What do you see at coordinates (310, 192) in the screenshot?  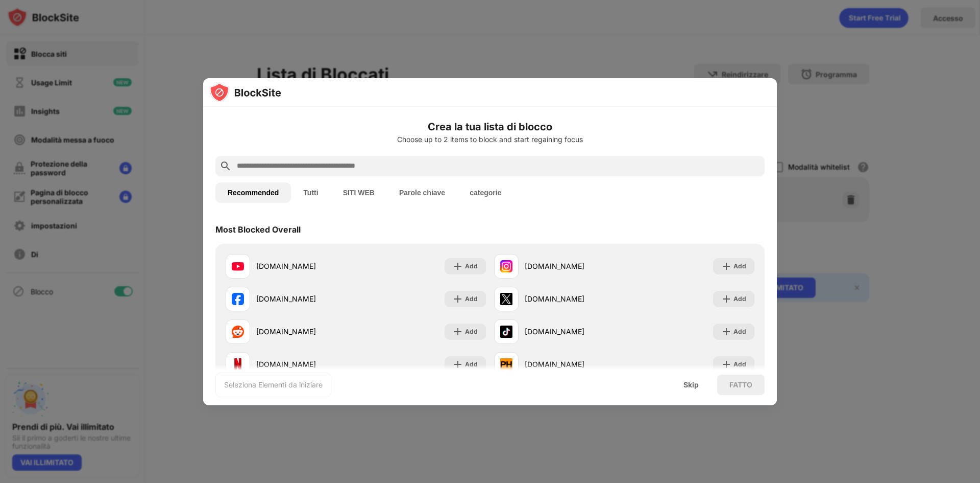 I see `button: Tutti` at bounding box center [310, 192].